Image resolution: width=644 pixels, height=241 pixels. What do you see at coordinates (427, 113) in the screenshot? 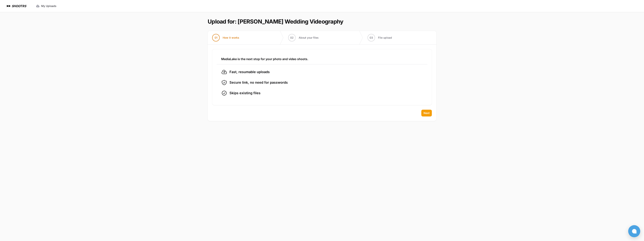
I see `button: Next` at bounding box center [427, 113].